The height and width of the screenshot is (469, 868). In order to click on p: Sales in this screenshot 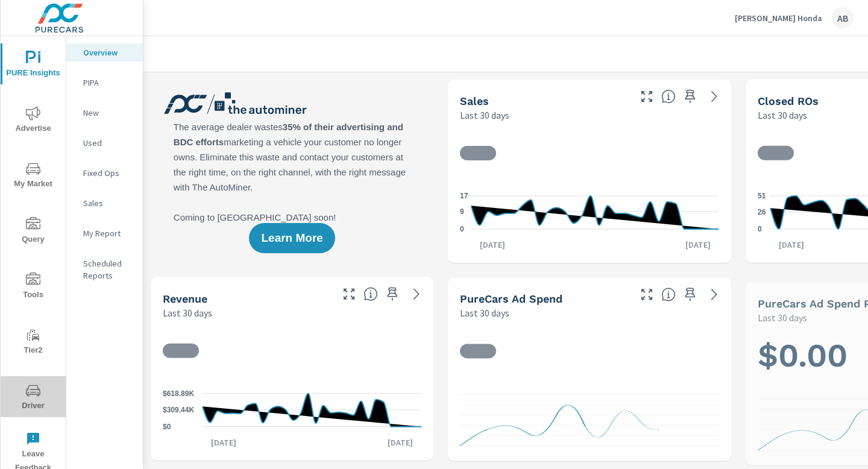, I will do `click(108, 203)`.